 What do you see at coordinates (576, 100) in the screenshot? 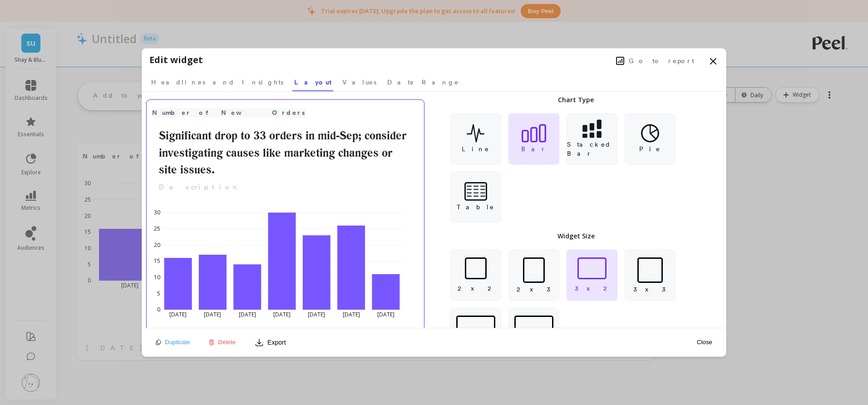
I see `p: Chart Type` at bounding box center [576, 100].